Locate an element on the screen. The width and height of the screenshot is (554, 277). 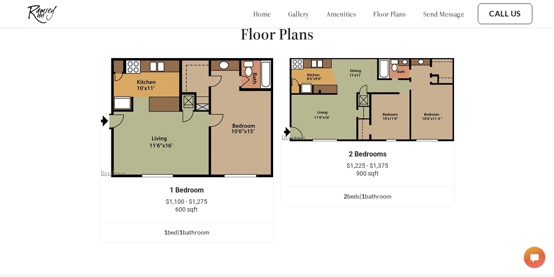
h1: Floor Plans is located at coordinates (277, 34).